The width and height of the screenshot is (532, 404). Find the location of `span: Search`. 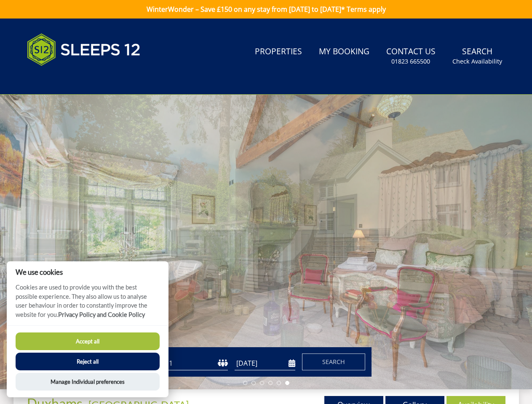

span: Search is located at coordinates (333, 362).